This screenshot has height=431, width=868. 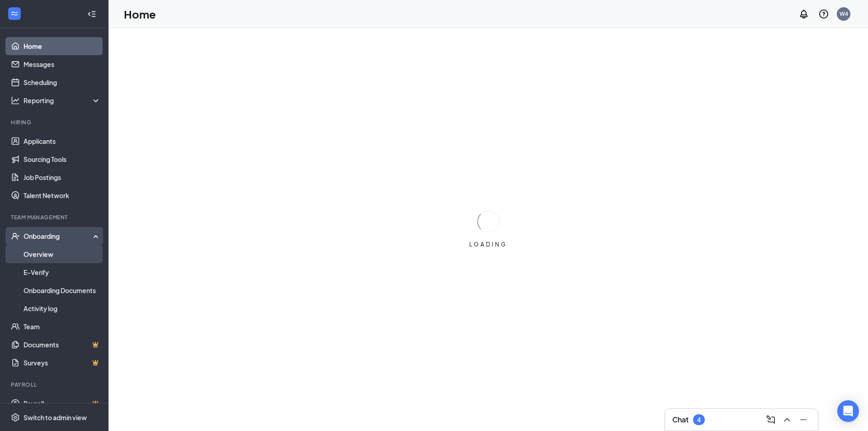 What do you see at coordinates (15, 236) in the screenshot?
I see `svg: UserCheck` at bounding box center [15, 236].